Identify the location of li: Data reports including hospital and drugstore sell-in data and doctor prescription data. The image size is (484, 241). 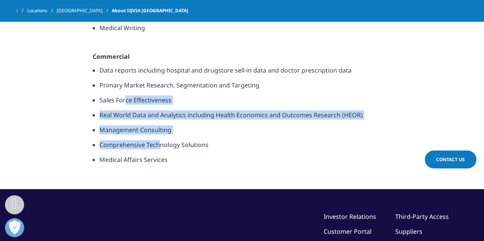
(245, 73).